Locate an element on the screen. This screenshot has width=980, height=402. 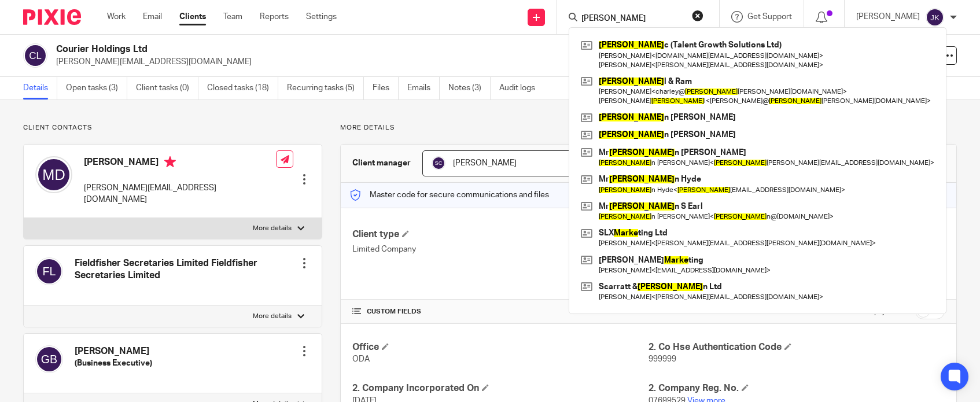
img: Pixie is located at coordinates (52, 17).